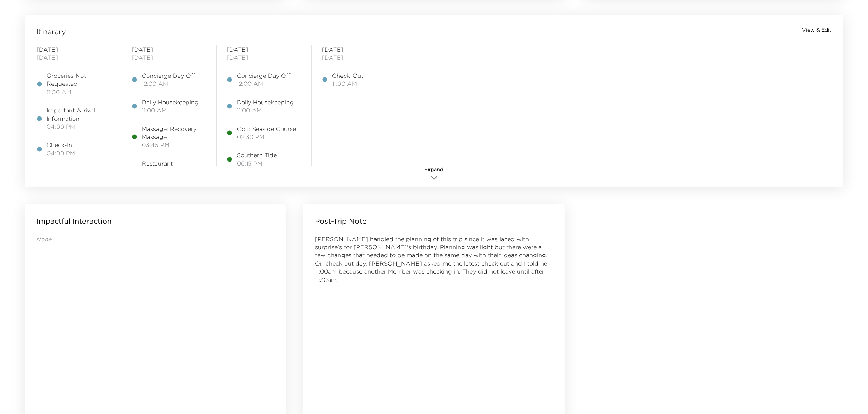 The width and height of the screenshot is (868, 414). Describe the element at coordinates (155, 239) in the screenshot. I see `p: None` at that location.